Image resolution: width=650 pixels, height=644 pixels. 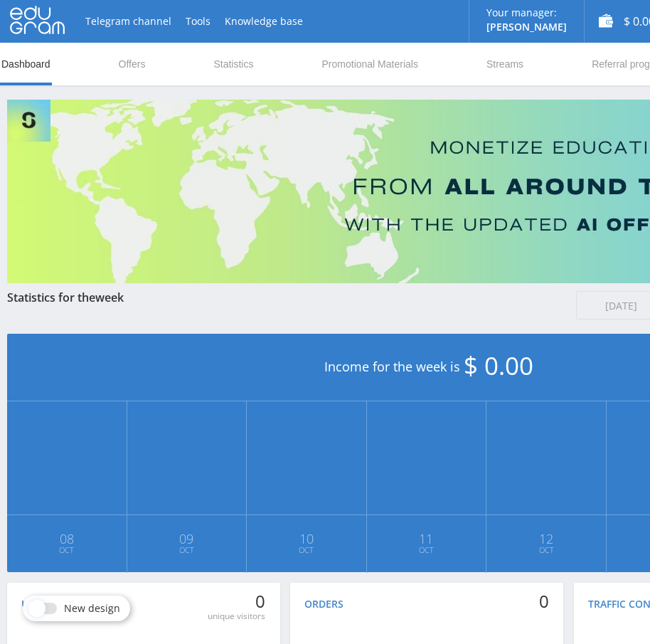 I want to click on span: 12, so click(x=546, y=538).